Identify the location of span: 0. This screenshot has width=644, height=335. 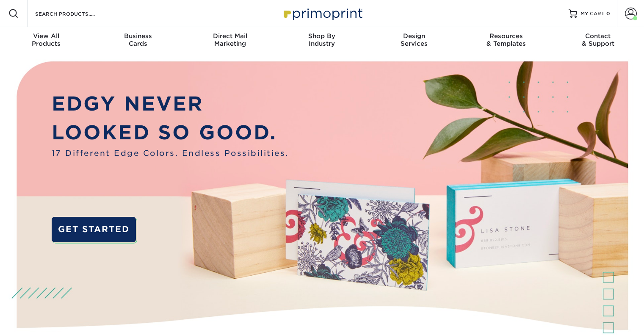
(608, 14).